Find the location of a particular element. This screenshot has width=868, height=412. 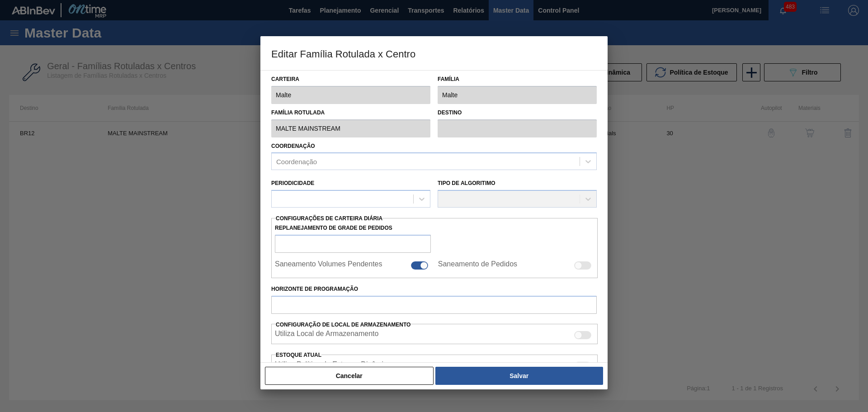

label: Tipo de Algoritimo is located at coordinates (466, 183).